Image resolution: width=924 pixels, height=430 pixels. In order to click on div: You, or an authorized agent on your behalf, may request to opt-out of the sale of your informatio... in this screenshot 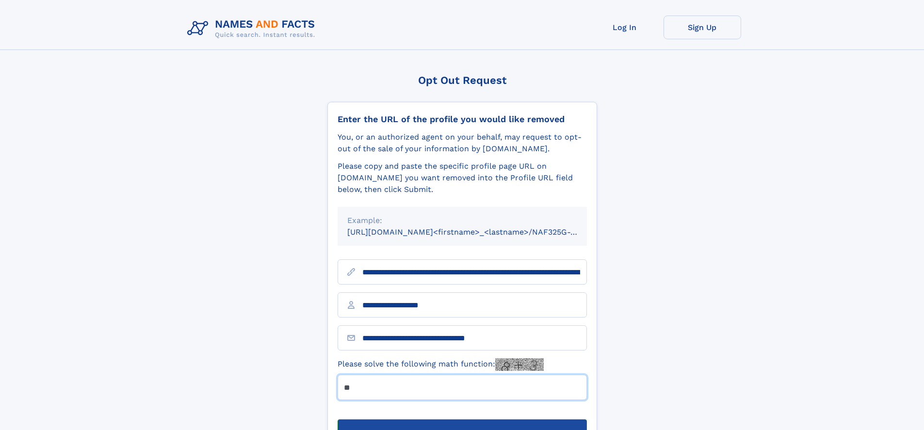, I will do `click(462, 143)`.